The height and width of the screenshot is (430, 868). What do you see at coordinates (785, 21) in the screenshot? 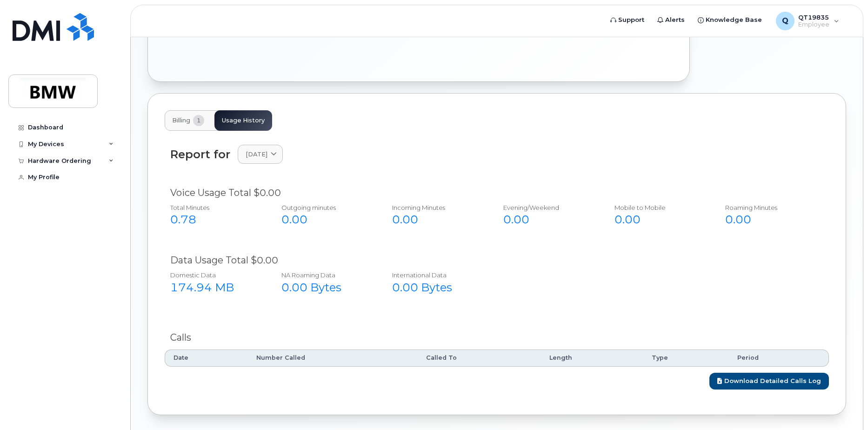
I see `span: Q` at bounding box center [785, 21].